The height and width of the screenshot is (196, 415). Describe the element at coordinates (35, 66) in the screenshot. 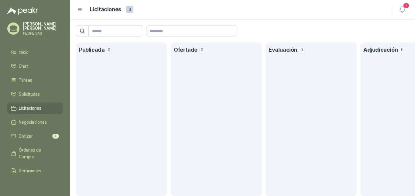

I see `a: Chat` at that location.